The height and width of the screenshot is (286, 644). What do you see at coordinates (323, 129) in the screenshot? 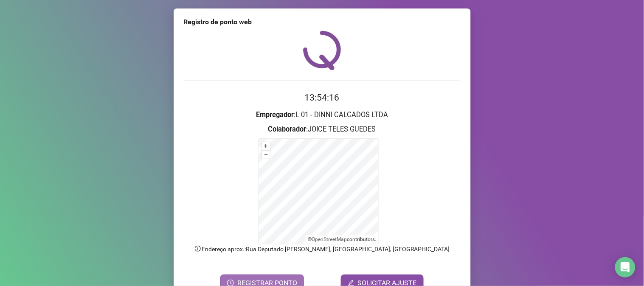
I see `h3: : JOICE TELES GUEDES` at bounding box center [323, 129].